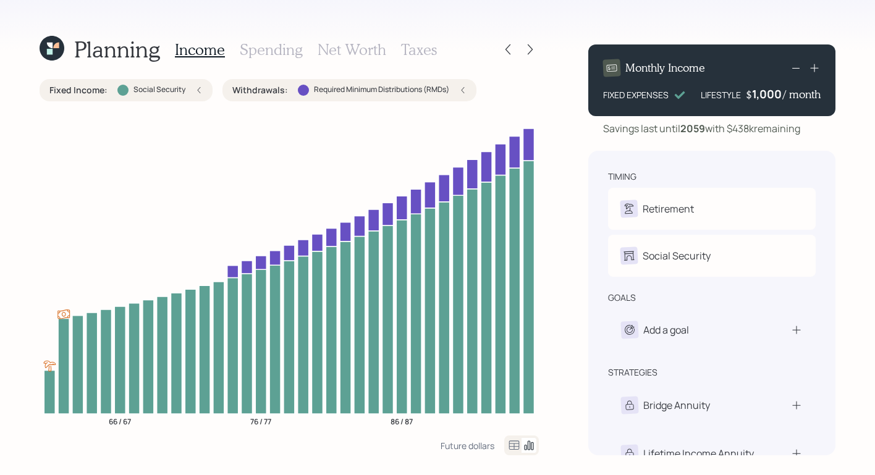 This screenshot has width=875, height=475. Describe the element at coordinates (693, 128) in the screenshot. I see `b: 2059` at that location.